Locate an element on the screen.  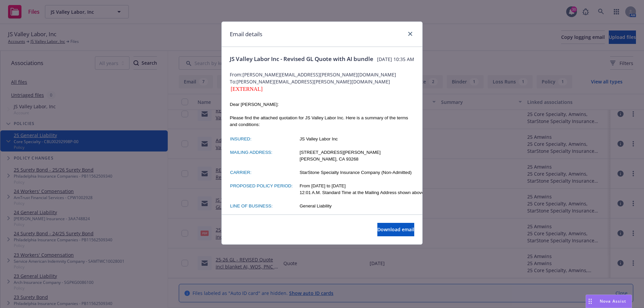
span: MAILING ADDRESS: is located at coordinates (252, 153).